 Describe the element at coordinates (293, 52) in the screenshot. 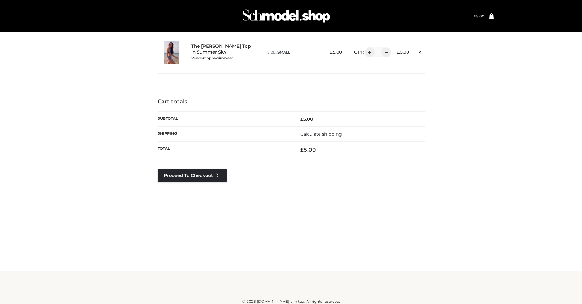

I see `p: size :` at that location.